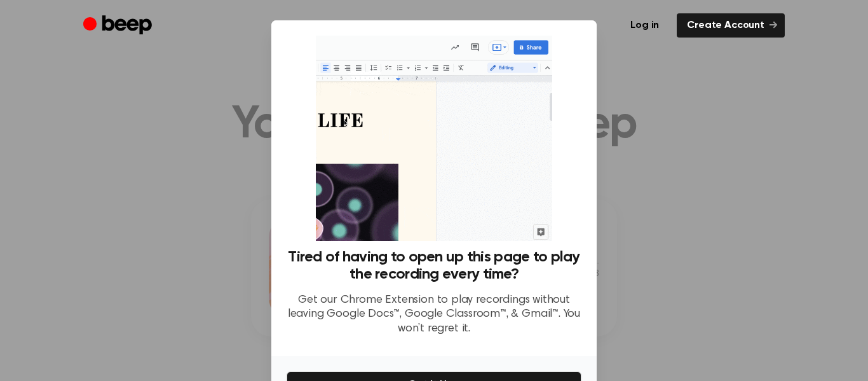  Describe the element at coordinates (119, 25) in the screenshot. I see `a: Beep` at that location.